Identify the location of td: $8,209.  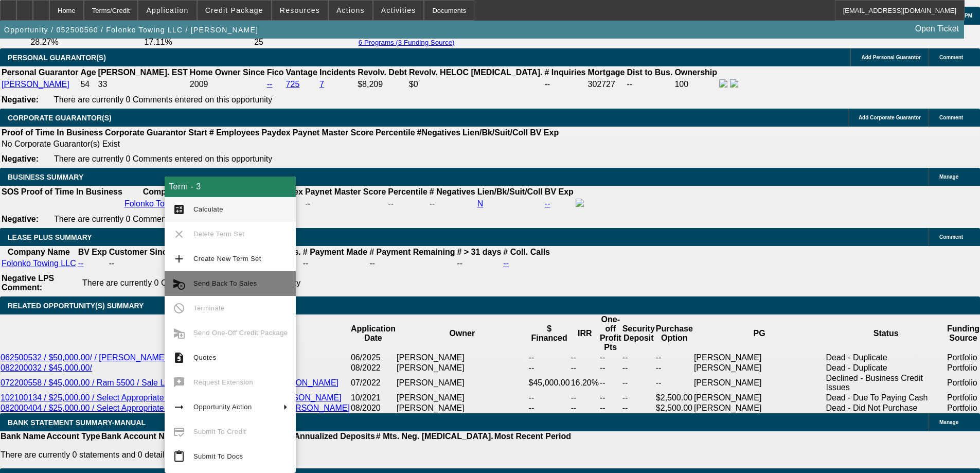
(382, 85).